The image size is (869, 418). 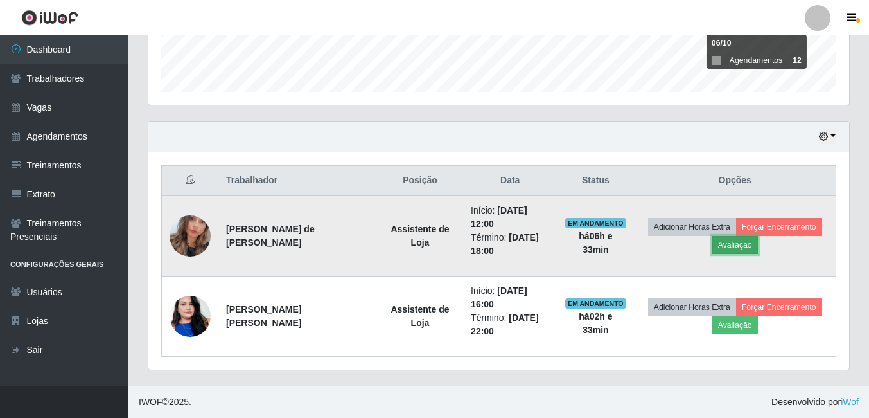 What do you see at coordinates (150, 402) in the screenshot?
I see `span: IWOF` at bounding box center [150, 402].